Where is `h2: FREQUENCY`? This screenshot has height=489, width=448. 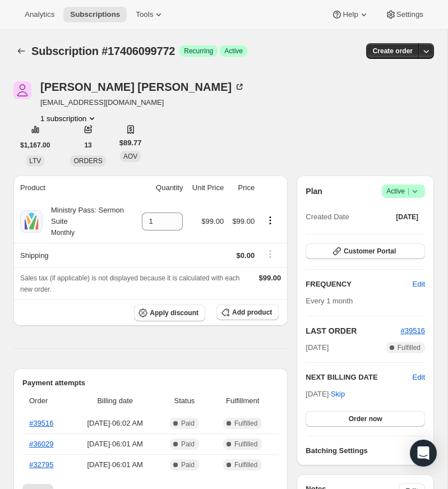 h2: FREQUENCY is located at coordinates (359, 285).